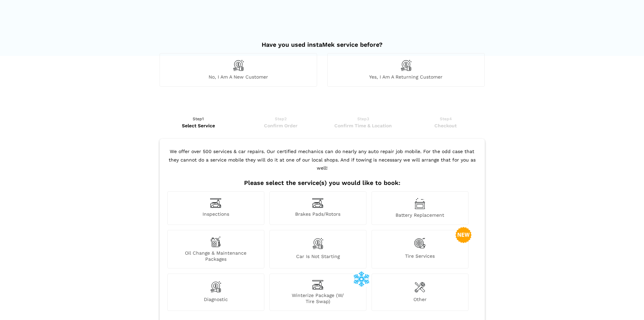 This screenshot has height=320, width=644. Describe the element at coordinates (198, 122) in the screenshot. I see `a: Step1` at that location.